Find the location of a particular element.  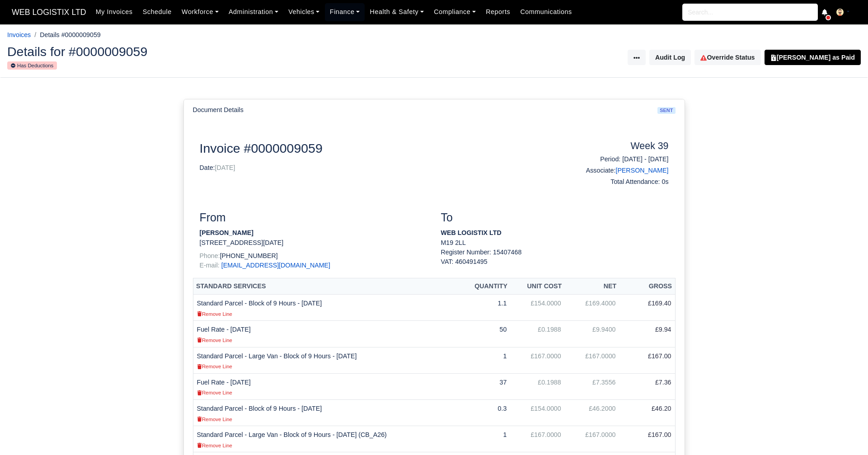

td: £46.20 is located at coordinates (647, 413).